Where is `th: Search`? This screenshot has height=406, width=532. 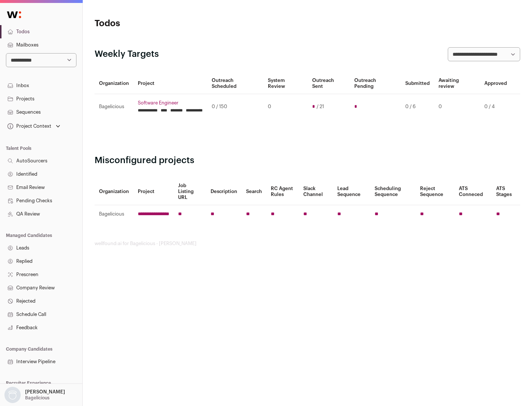
th: Search is located at coordinates (254, 192).